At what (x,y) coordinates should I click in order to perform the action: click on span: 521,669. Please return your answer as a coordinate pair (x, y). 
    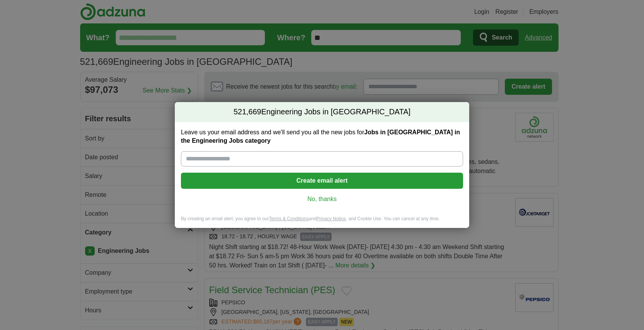
    Looking at the image, I should click on (247, 112).